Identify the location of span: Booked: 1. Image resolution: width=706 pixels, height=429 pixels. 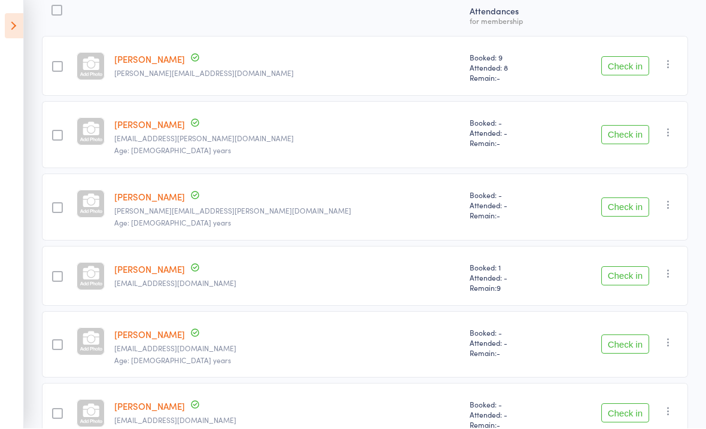
(510, 268).